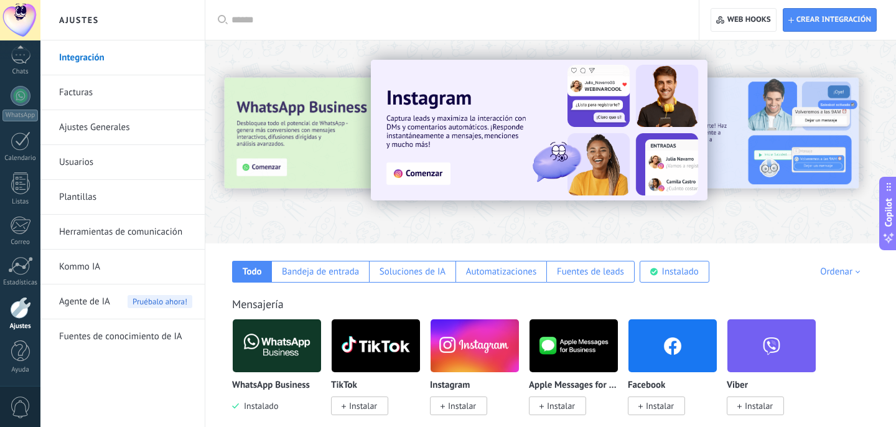  I want to click on li: Facturas, so click(123, 93).